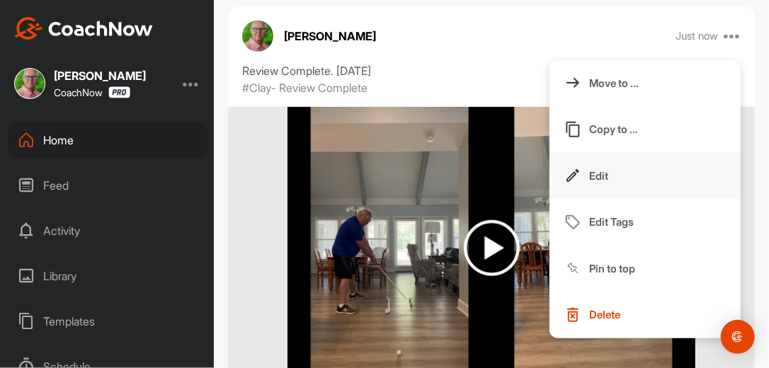 The image size is (769, 368). What do you see at coordinates (119, 92) in the screenshot?
I see `img: CoachNow Pro` at bounding box center [119, 92].